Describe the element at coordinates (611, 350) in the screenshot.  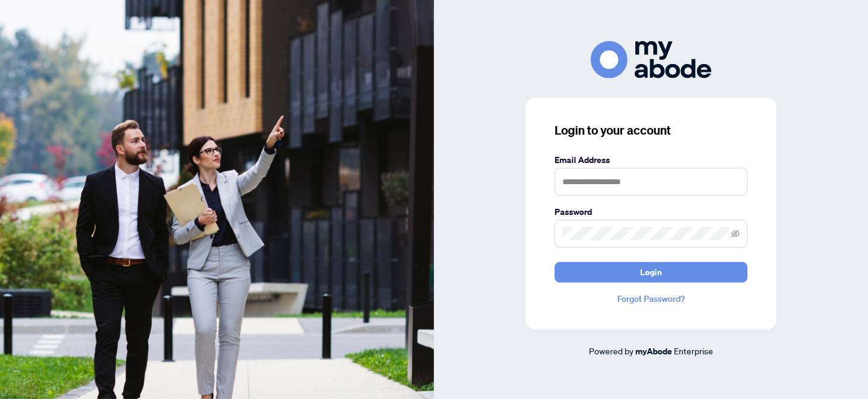
I see `span: Powered by` at that location.